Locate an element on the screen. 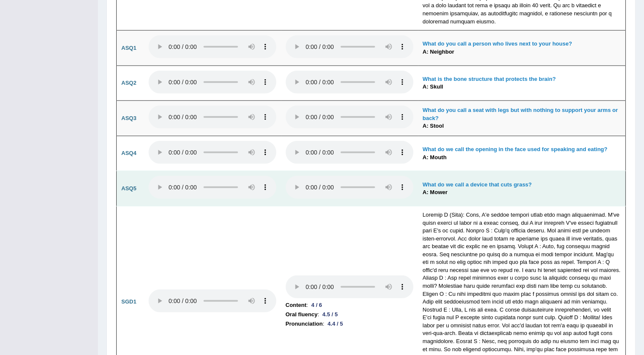  b: A: Stool is located at coordinates (434, 126).